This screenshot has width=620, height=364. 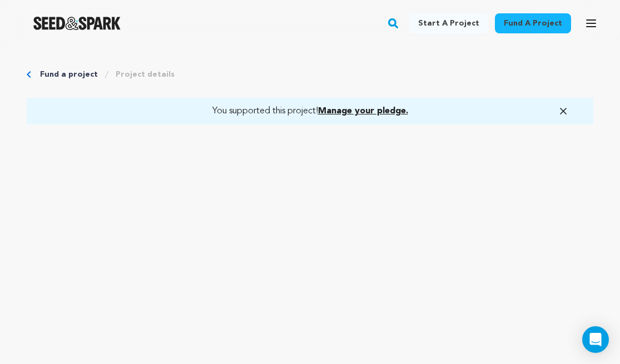 What do you see at coordinates (363, 111) in the screenshot?
I see `span: Manage your pledge.` at bounding box center [363, 111].